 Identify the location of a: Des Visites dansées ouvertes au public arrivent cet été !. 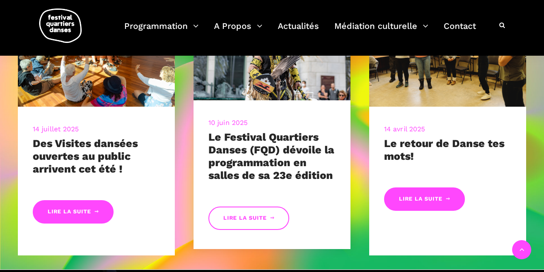
(85, 156).